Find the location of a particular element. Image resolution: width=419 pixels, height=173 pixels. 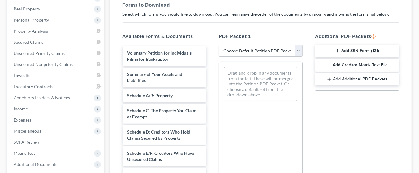

span: SOFA Review is located at coordinates (26, 142).